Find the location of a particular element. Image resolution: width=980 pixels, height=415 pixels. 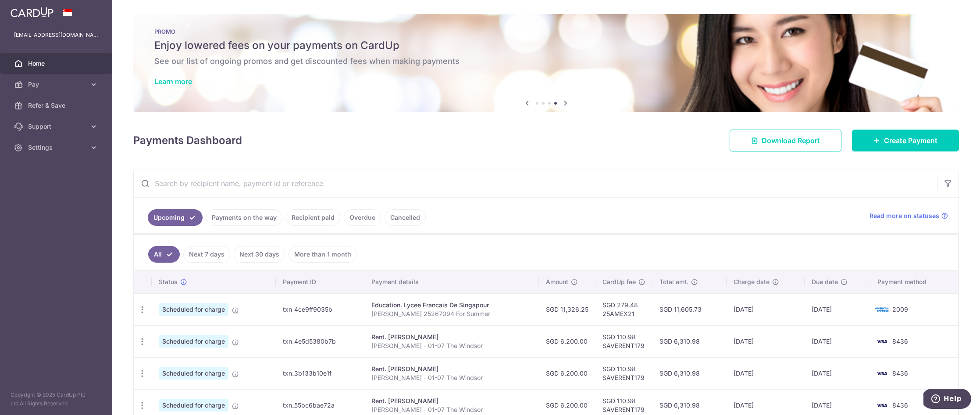

span: CardUp fee is located at coordinates (619, 282).